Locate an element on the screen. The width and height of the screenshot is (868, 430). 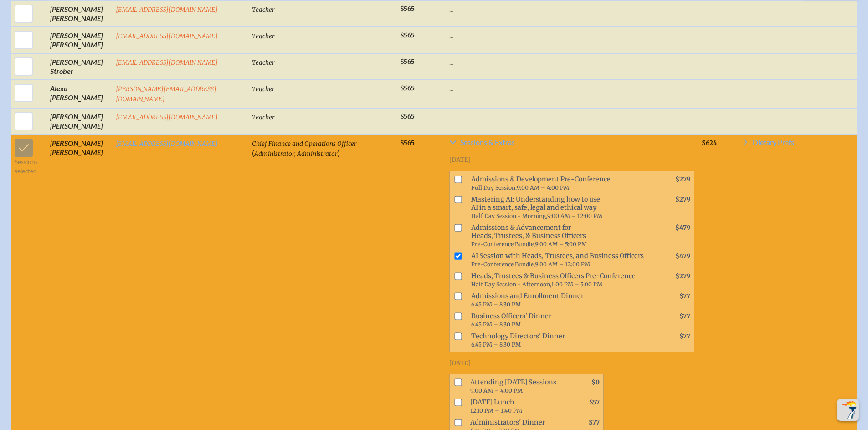
a: Dietary Prefs is located at coordinates (768, 144).